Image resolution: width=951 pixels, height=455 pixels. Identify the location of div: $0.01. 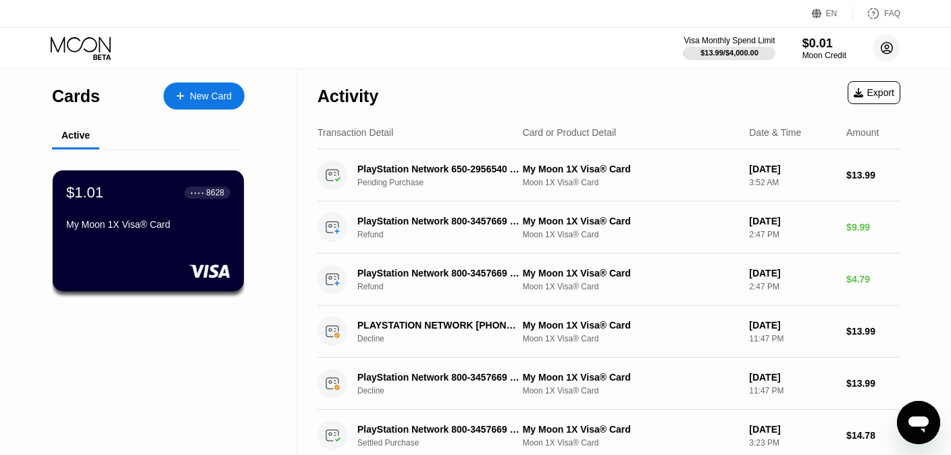
(824, 43).